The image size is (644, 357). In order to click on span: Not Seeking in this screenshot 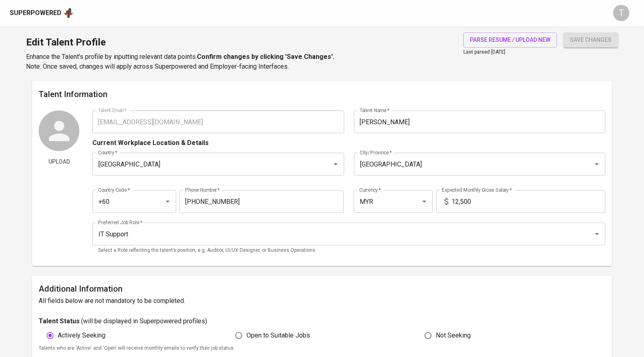, I will do `click(453, 336)`.